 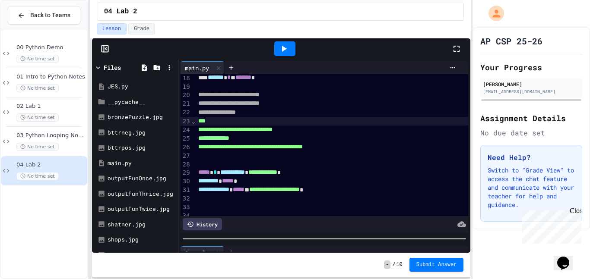 I want to click on div: My Account, so click(x=493, y=13).